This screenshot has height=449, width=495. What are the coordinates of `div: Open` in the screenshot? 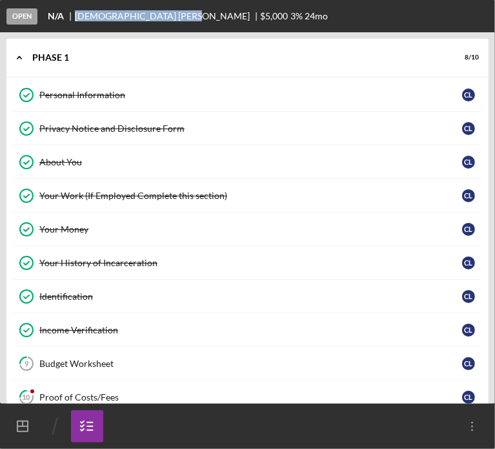 It's located at (22, 16).